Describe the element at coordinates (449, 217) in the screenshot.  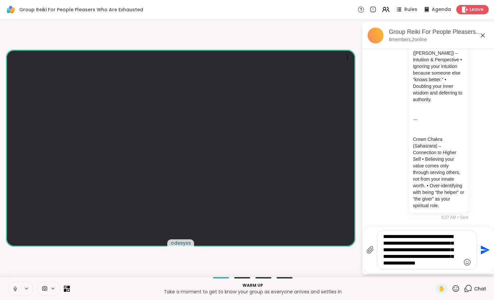
I see `span: 6:27 AM` at that location.